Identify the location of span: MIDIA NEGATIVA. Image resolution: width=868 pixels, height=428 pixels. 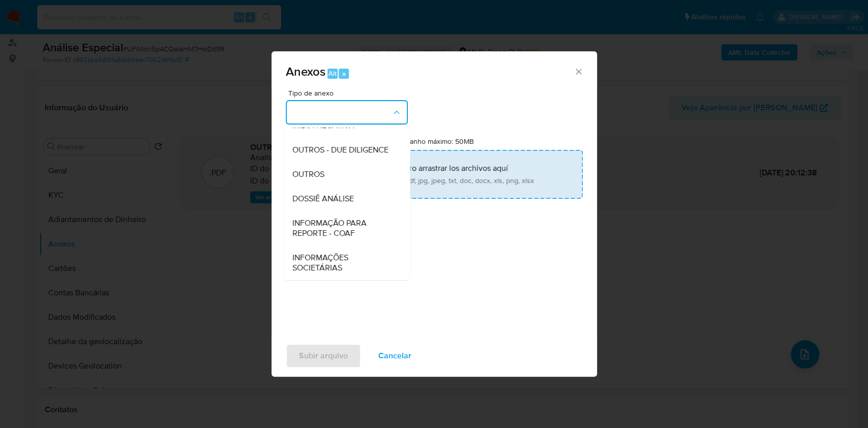
(323, 126).